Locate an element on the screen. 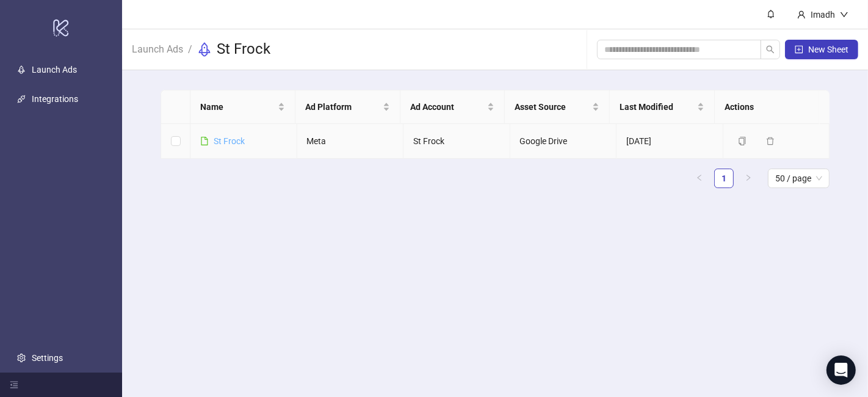 Image resolution: width=868 pixels, height=397 pixels. span: Last Modified is located at coordinates (657, 107).